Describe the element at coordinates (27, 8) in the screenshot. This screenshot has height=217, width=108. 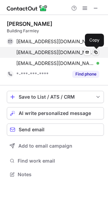
I see `img: ContactOut v5.3.10` at that location.